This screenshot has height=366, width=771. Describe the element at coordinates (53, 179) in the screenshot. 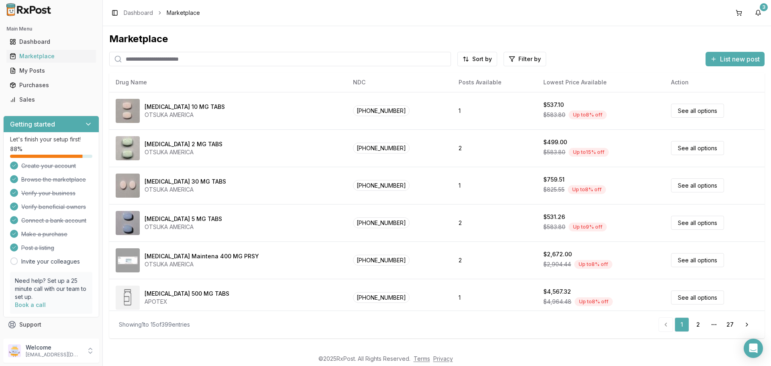

I see `span: Browse the marketplace` at that location.